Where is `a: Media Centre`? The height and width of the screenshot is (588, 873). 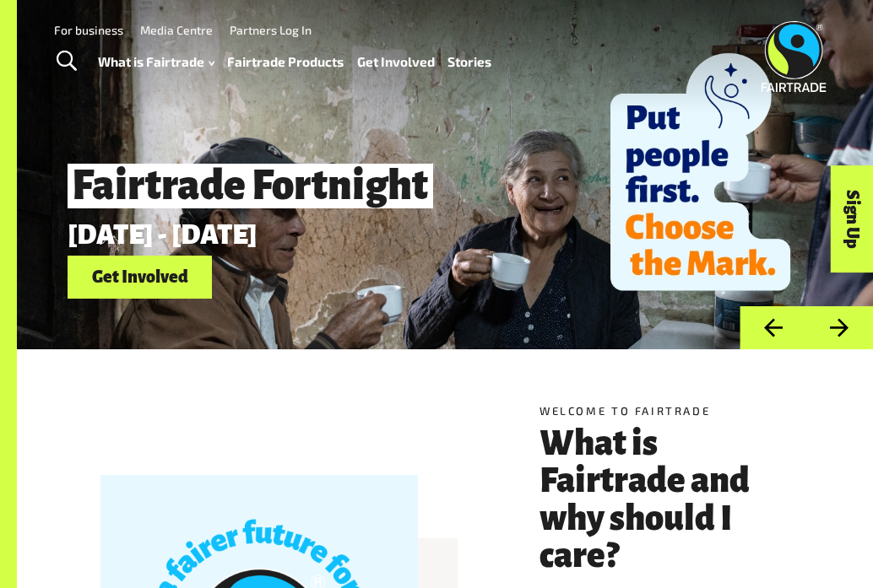 a: Media Centre is located at coordinates (176, 29).